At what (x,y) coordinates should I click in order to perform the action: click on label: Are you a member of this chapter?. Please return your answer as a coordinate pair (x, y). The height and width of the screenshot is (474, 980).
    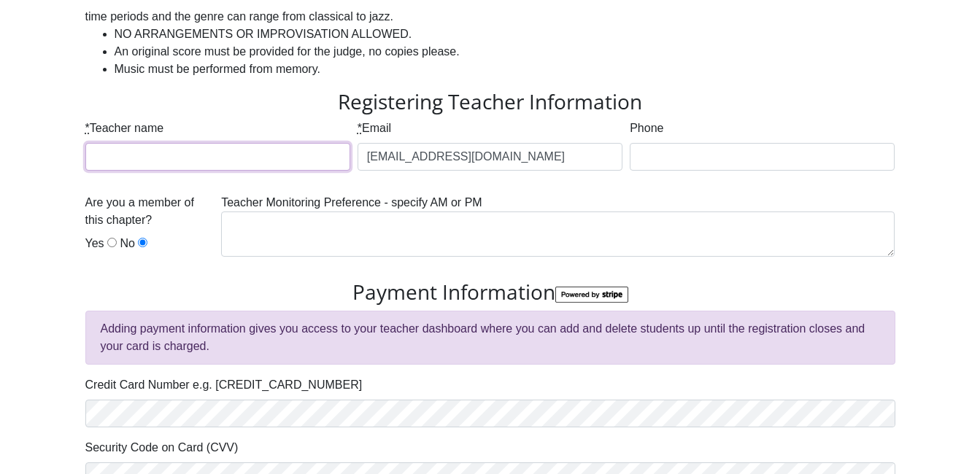
    Looking at the image, I should click on (150, 212).